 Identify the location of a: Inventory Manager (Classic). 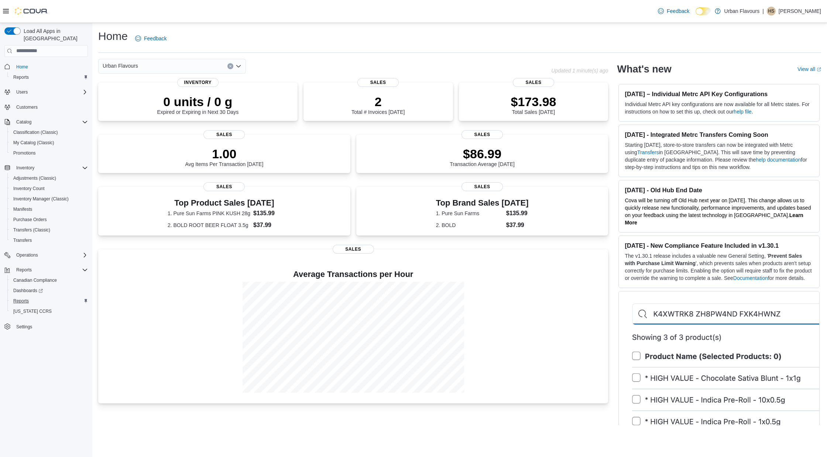
(41, 199).